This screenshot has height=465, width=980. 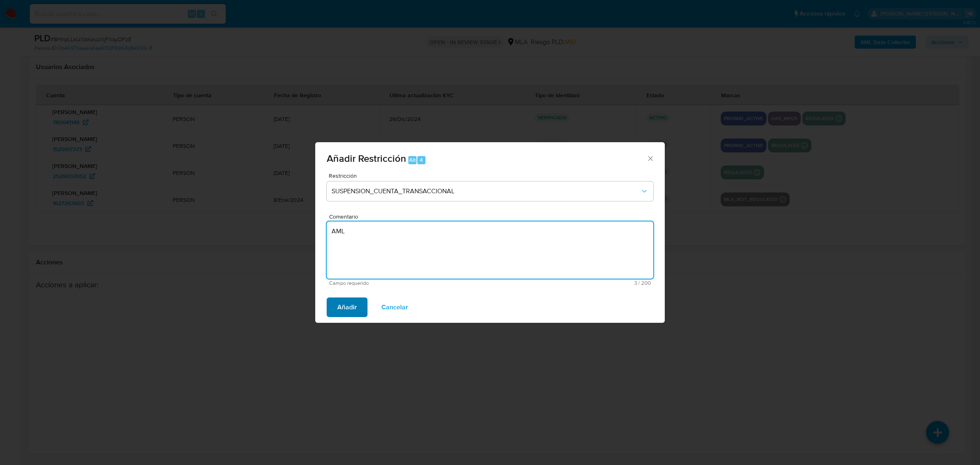 What do you see at coordinates (492, 175) in the screenshot?
I see `span: Restricción` at bounding box center [492, 175].